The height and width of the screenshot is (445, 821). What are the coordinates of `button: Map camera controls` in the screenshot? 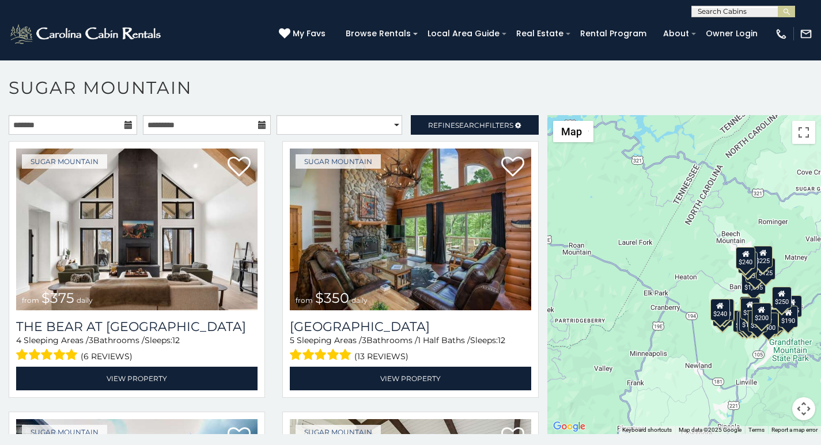 It's located at (804, 409).